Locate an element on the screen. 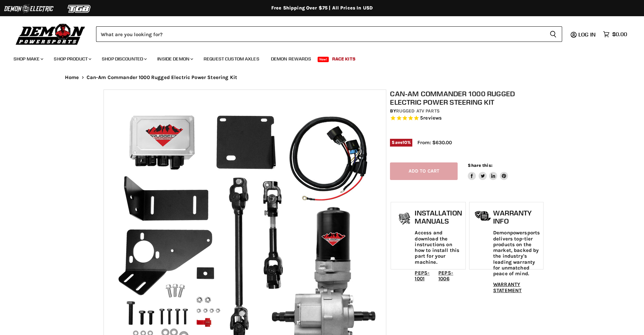  a: Race Kits is located at coordinates (344, 59).